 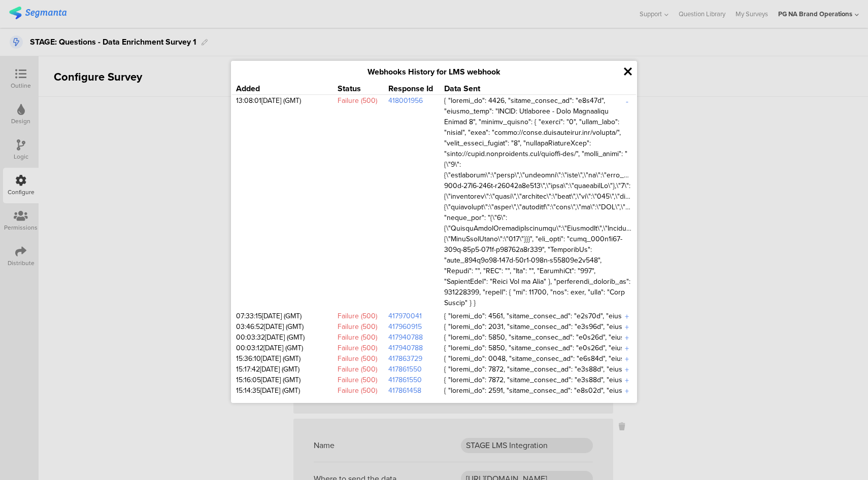 What do you see at coordinates (538, 326) in the screenshot?
I see `div: { "loremi_do": 2031, "sitame_consec_ad": "e3s96d", "eiusmo_temp": "INCID: Utlaboree - Dolo Magnaa...` at bounding box center [538, 326].